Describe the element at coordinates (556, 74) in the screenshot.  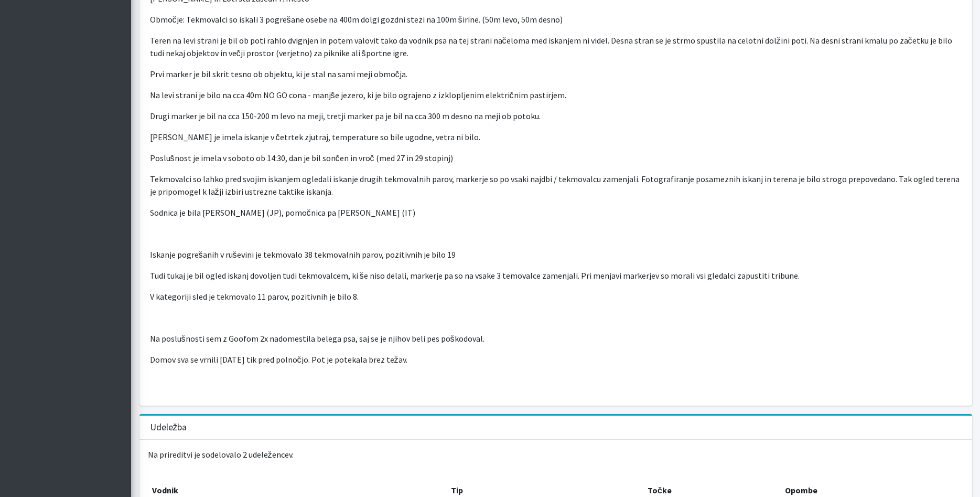
I see `p: Prvi marker je bil skrit tesno ob objektu, ki je stal na sami meji območja.` at that location.